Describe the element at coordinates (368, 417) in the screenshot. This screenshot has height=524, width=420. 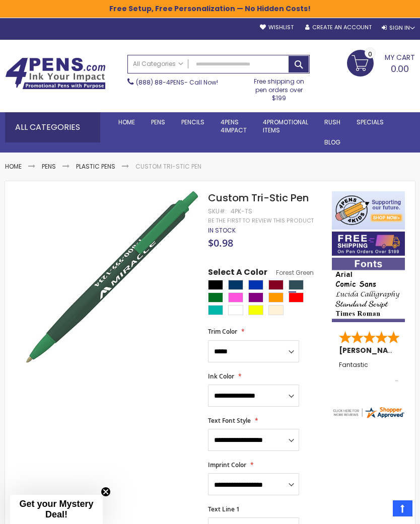
I see `a: 4pens.com certificate URL` at that location.